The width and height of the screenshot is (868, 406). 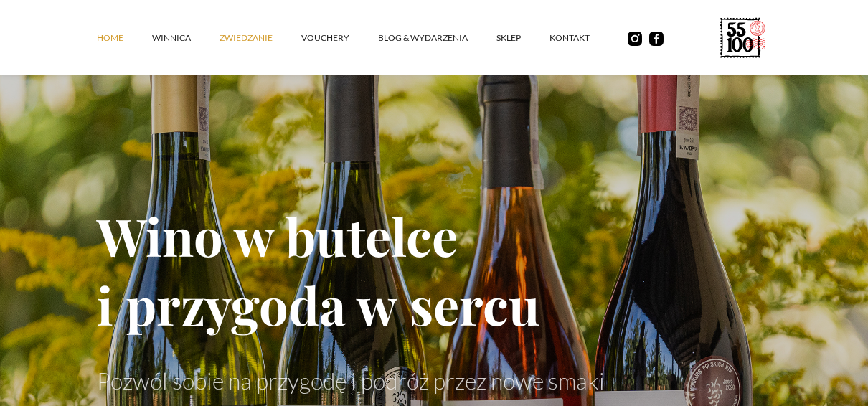 I want to click on a: winnica, so click(x=186, y=38).